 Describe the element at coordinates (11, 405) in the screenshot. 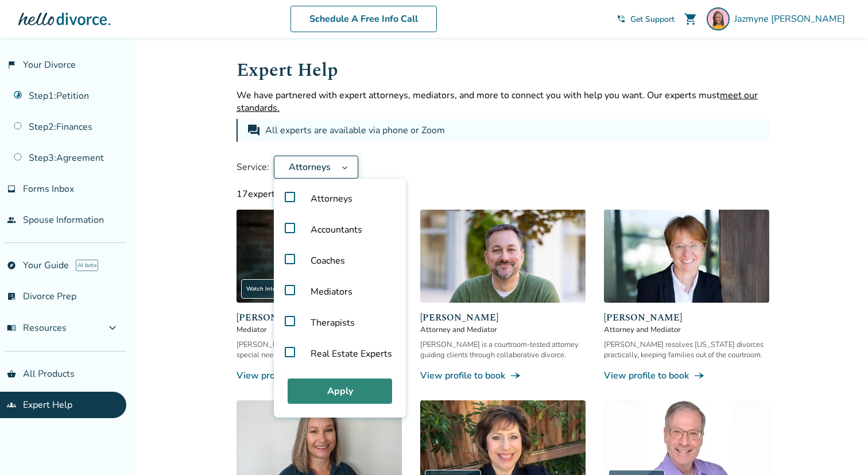

I see `span: groups` at that location.